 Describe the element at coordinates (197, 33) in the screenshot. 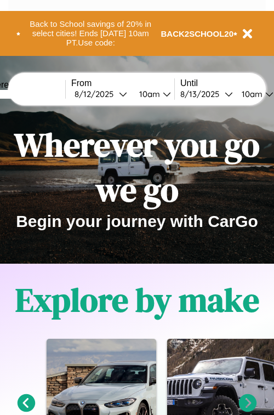

I see `b: BACK2SCHOOL20` at that location.